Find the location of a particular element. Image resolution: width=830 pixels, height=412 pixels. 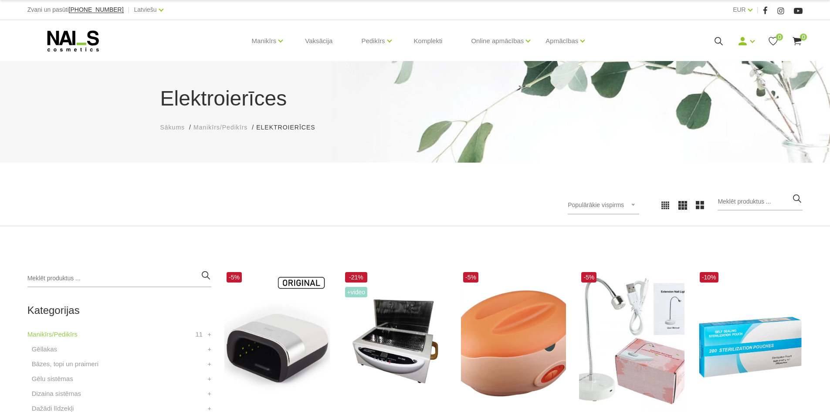

span: Populārākie vispirms is located at coordinates (595, 205).